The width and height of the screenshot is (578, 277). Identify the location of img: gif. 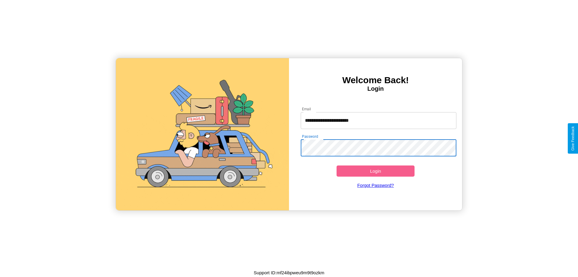
(202, 134).